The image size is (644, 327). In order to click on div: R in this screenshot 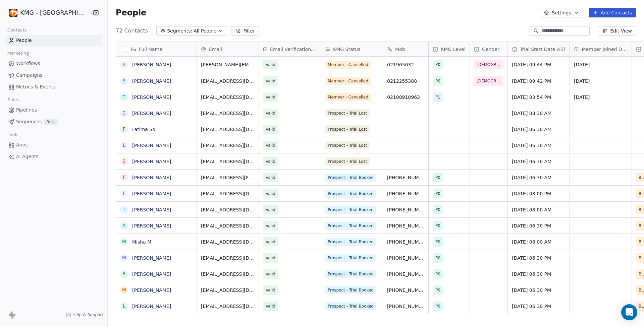, I will do `click(124, 274)`.